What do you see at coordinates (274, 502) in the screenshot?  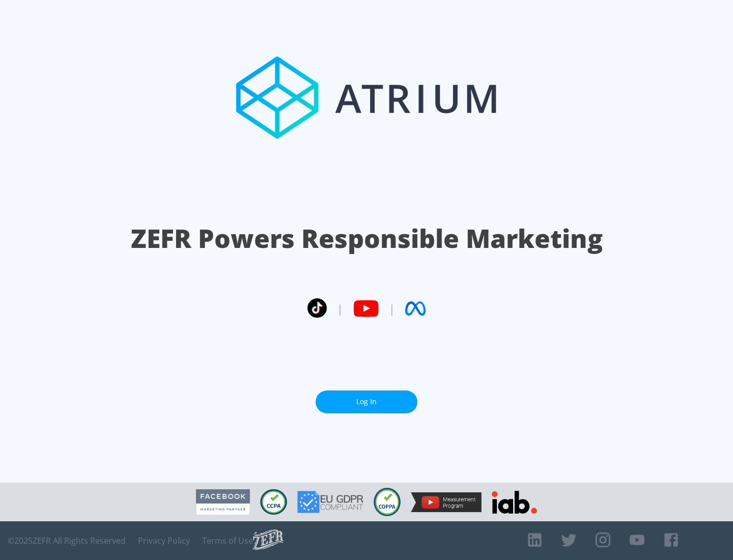 I see `img: CCPA Compliant` at bounding box center [274, 502].